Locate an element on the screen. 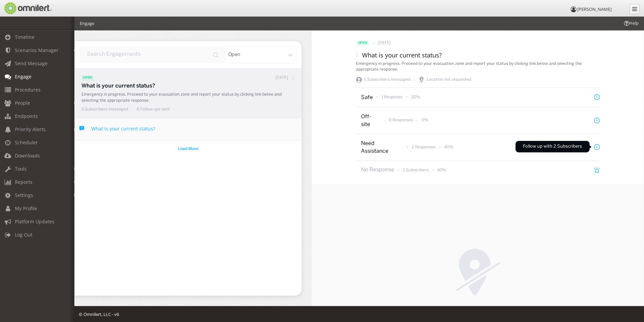  p: Emergency in progress. Proceed to your evacuation zone and report your status by clicking link be... is located at coordinates (190, 97).